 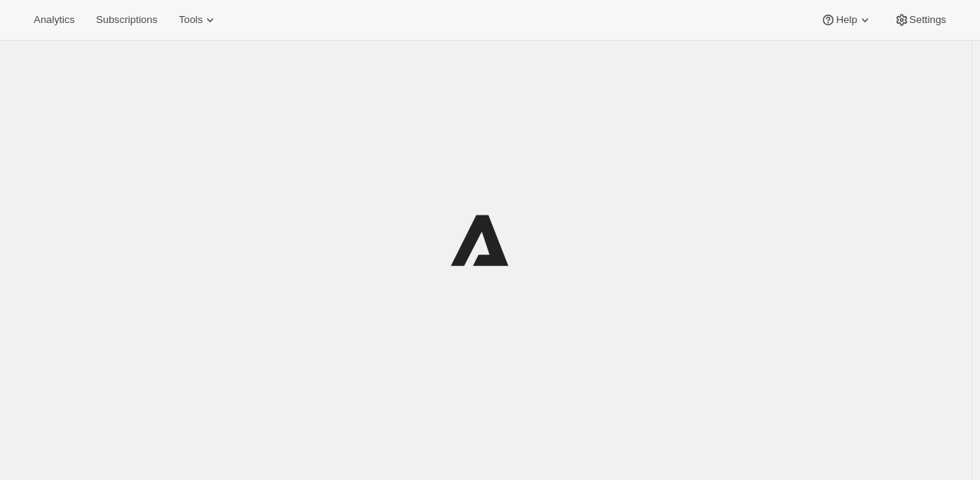 What do you see at coordinates (53, 20) in the screenshot?
I see `span: Analytics` at bounding box center [53, 20].